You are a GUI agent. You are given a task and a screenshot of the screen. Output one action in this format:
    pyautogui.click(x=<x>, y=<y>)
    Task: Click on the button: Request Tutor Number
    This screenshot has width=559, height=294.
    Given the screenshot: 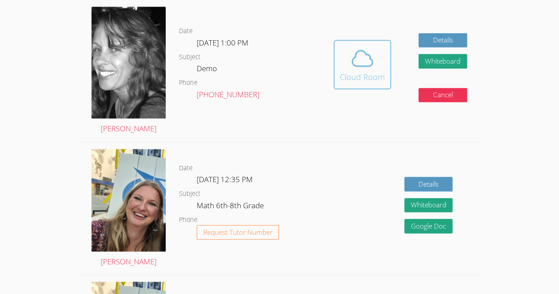 What is the action you would take?
    pyautogui.click(x=238, y=232)
    